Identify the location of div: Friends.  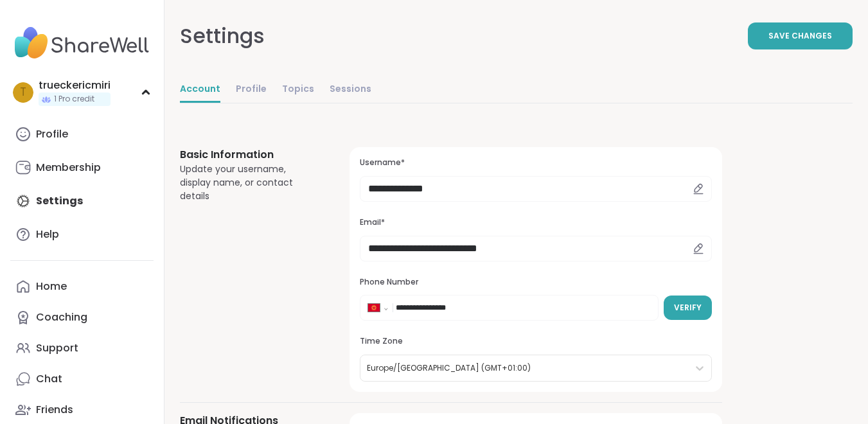
(55, 410).